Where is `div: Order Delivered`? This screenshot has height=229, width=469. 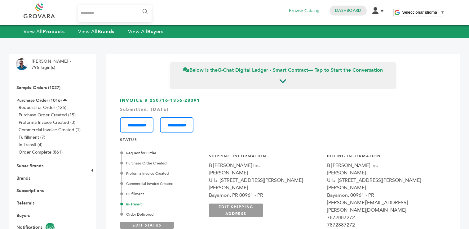
div: Order Delivered is located at coordinates (162, 214).